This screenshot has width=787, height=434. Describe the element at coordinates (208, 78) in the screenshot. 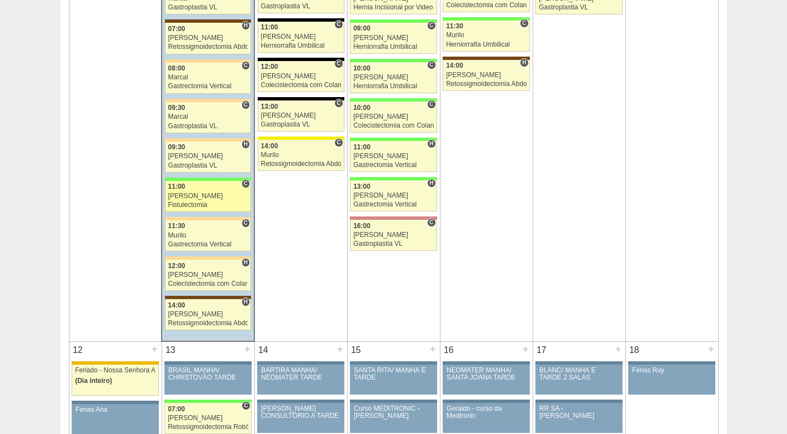

I see `a: C 08:00 Marcal Gastrectomia Vertical` at that location.